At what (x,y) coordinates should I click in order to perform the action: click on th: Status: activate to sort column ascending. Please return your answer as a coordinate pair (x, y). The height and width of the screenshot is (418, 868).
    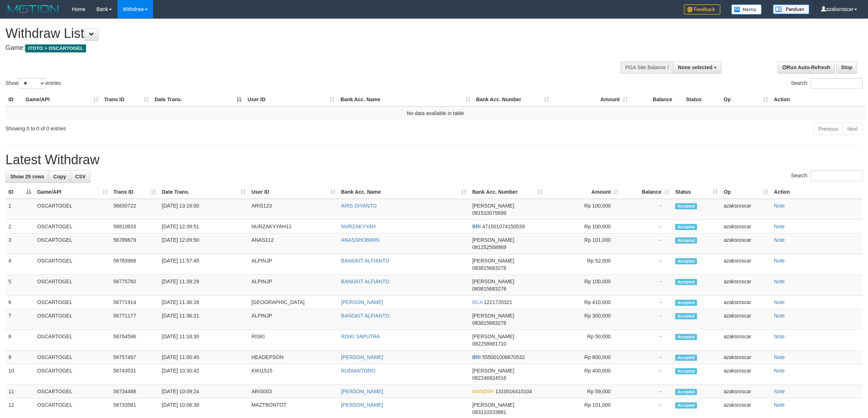
    Looking at the image, I should click on (696, 192).